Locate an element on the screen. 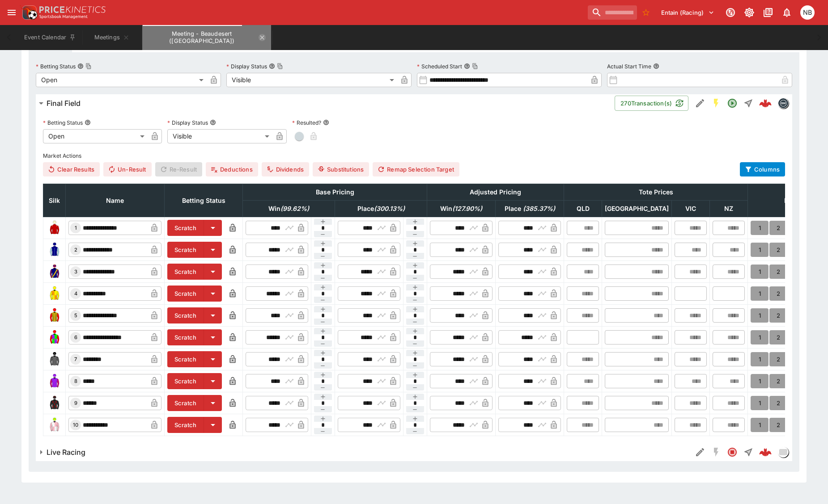 The image size is (828, 504). th: NZ is located at coordinates (729, 209).